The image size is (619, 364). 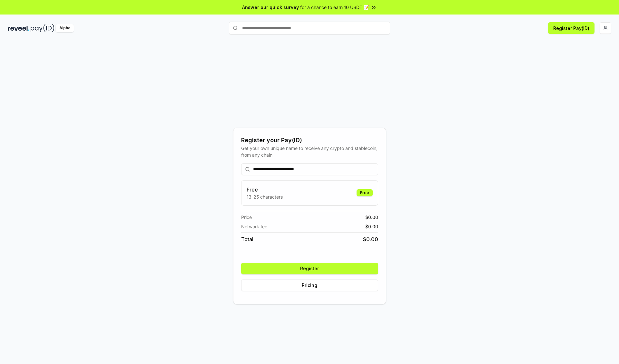 What do you see at coordinates (264, 197) in the screenshot?
I see `p: 13-25 characters` at bounding box center [264, 197].